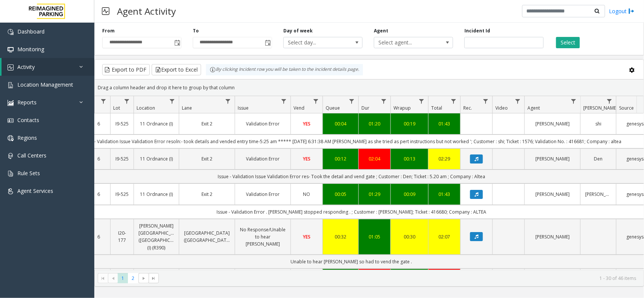  I want to click on a: 02:07, so click(444, 237).